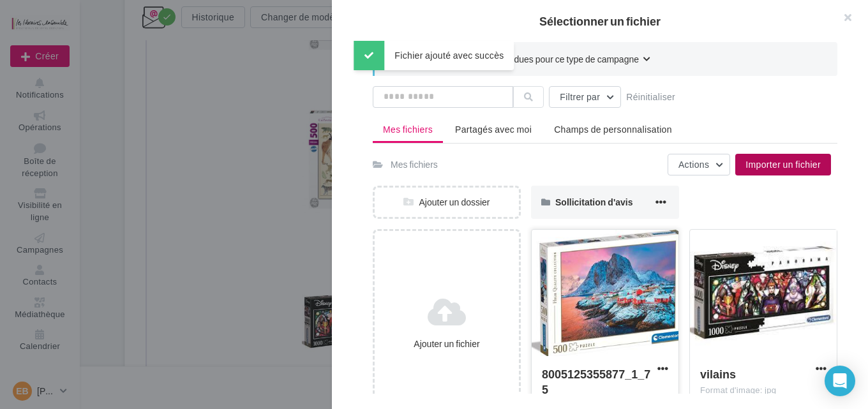 Image resolution: width=868 pixels, height=409 pixels. What do you see at coordinates (433, 56) in the screenshot?
I see `div: Fichier ajouté avec succès` at bounding box center [433, 56].